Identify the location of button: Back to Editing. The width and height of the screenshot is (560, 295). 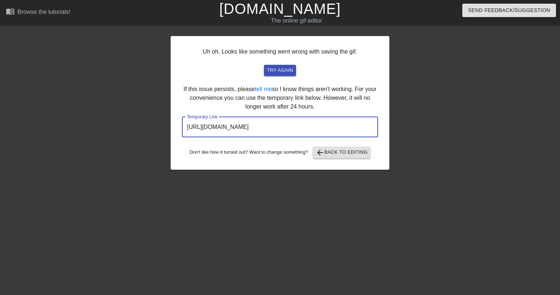
(342, 153).